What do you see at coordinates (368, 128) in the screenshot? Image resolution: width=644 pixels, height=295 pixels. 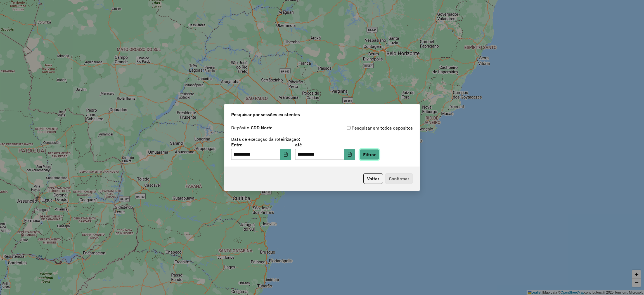 I see `div: Pesquisar em todos depósitos` at bounding box center [368, 128].